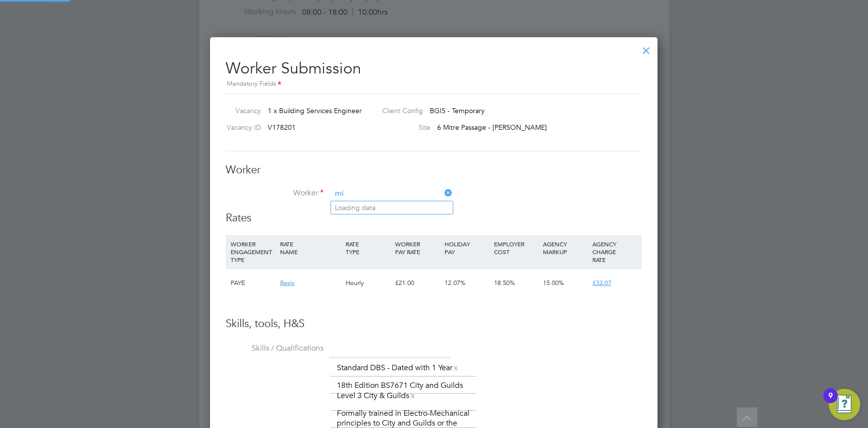 The image size is (868, 428). What do you see at coordinates (314, 110) in the screenshot?
I see `span: 1 x Building Services Engineer` at bounding box center [314, 110].